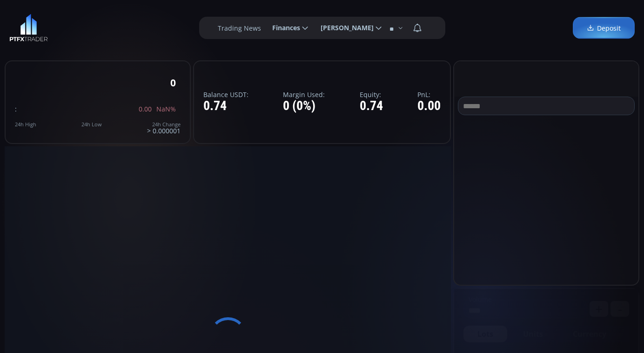 The image size is (644, 353). What do you see at coordinates (283, 28) in the screenshot?
I see `span: Finances` at bounding box center [283, 28].